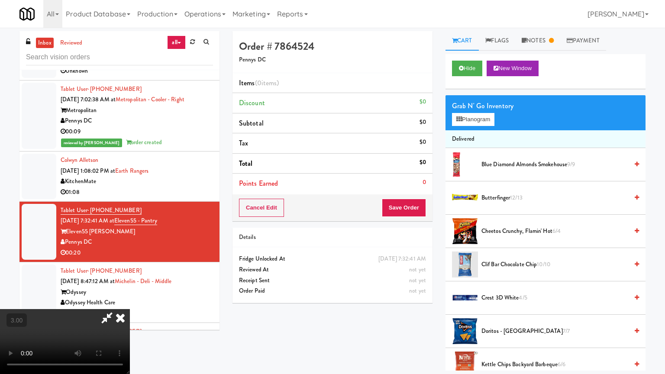 This screenshot has width=665, height=374. Describe the element at coordinates (137, 313) in the screenshot. I see `div: 00:08` at that location.